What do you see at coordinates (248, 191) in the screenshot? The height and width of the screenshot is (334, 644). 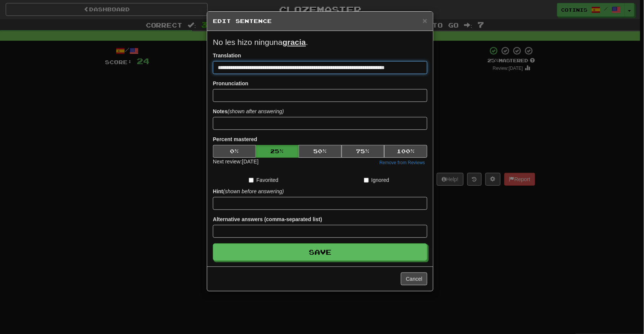 I see `label: Hint` at bounding box center [248, 191].